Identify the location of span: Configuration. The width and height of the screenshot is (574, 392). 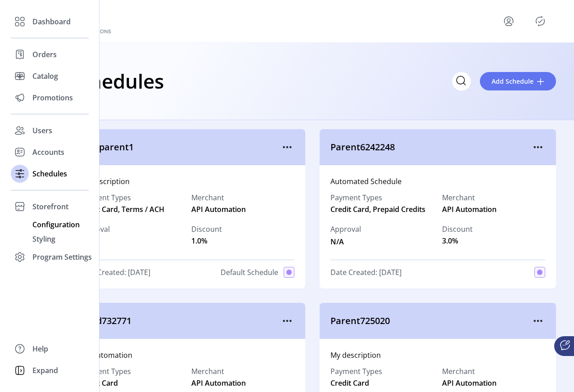
(56, 224).